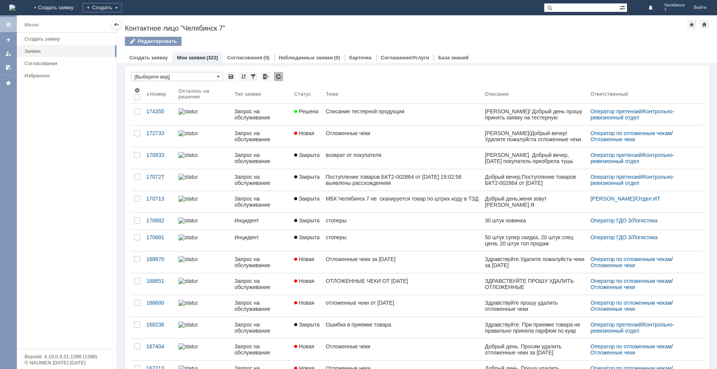 The height and width of the screenshot is (369, 717). Describe the element at coordinates (67, 357) in the screenshot. I see `div: Версия: 4.18.0.9.31.1398 (1398)` at that location.